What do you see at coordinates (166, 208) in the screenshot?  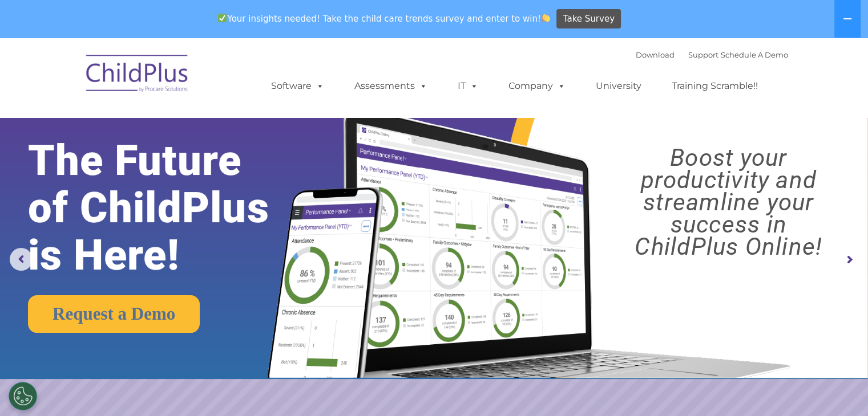 I see `rs-layer: The Future of ChildPlus is Here!` at bounding box center [166, 208].